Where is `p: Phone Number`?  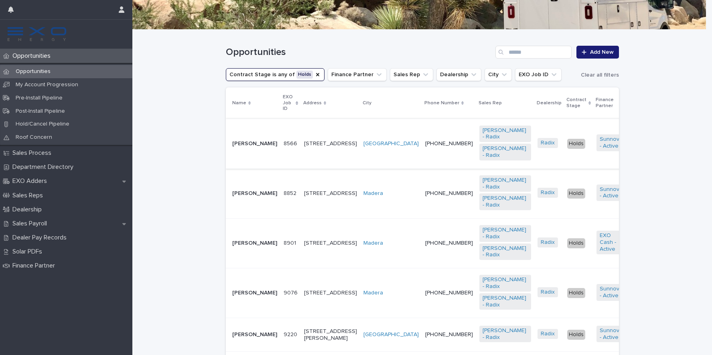
p: Phone Number is located at coordinates (442, 103).